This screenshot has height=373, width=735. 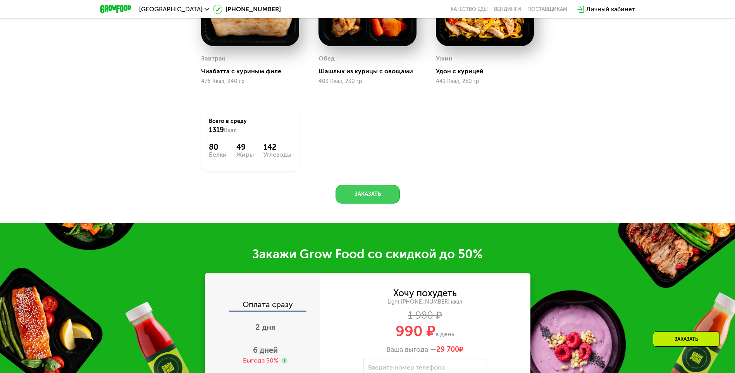 I want to click on div: Шашлык из курицы с овощами, so click(x=370, y=71).